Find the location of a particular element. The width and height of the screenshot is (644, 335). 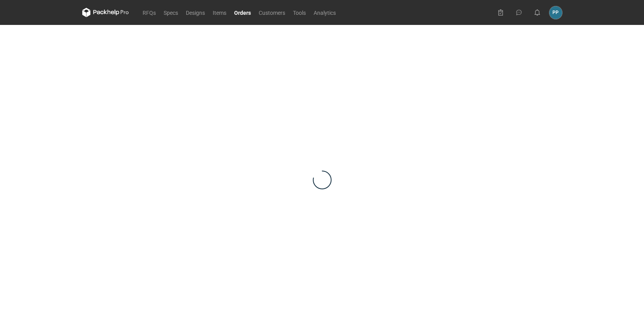

a: Designs is located at coordinates (195, 13).